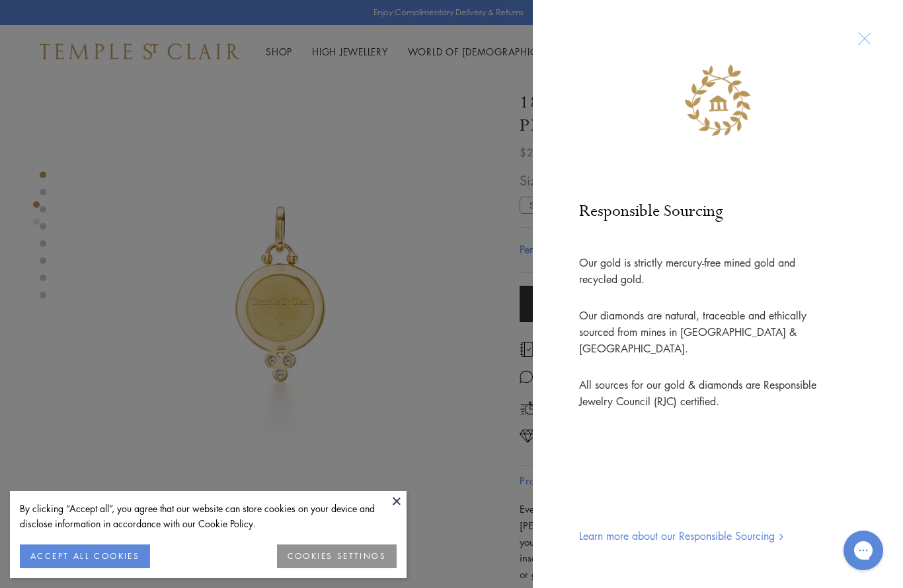 The height and width of the screenshot is (588, 903). I want to click on p: Responsible Sourcing, so click(727, 228).